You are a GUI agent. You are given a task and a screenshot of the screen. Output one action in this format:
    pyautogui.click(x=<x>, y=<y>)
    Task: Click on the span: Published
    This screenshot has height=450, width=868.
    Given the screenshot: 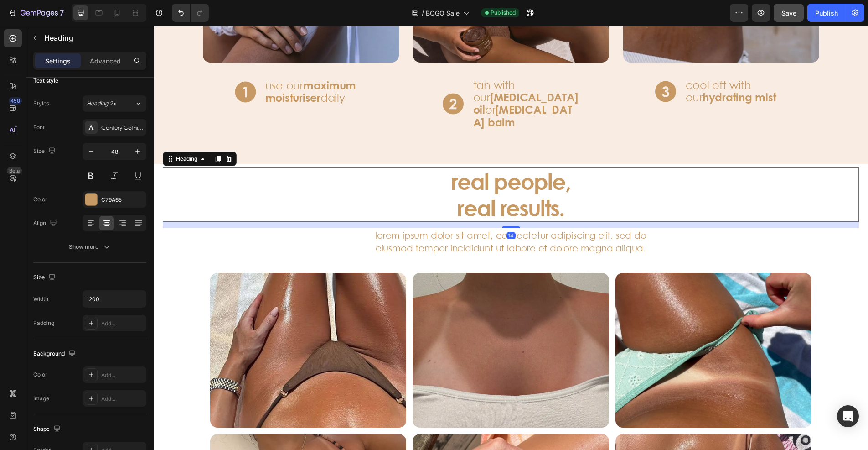 What is the action you would take?
    pyautogui.click(x=503, y=13)
    